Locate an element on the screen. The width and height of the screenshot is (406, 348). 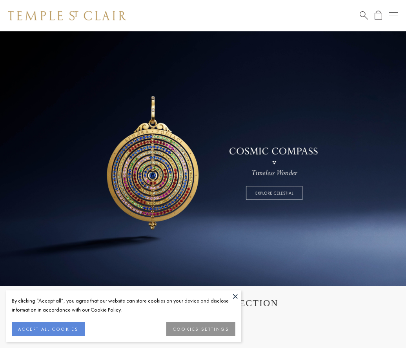
button: COOKIES SETTINGS is located at coordinates (201, 329).